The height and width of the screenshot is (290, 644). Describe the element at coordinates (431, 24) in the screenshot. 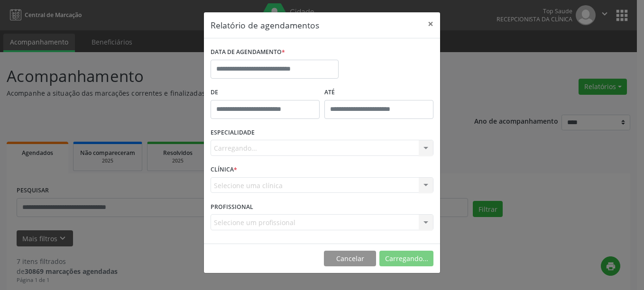

I see `button: Close` at that location.